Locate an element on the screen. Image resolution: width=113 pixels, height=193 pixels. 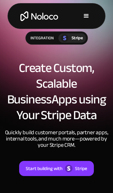
a: home is located at coordinates (38, 16).